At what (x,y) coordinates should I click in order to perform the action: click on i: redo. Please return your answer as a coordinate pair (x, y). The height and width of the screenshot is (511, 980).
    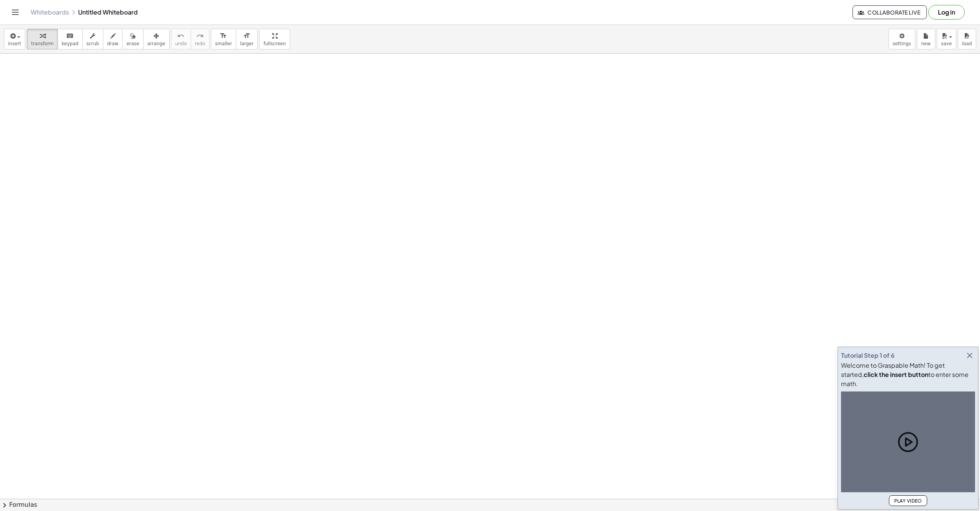
    Looking at the image, I should click on (200, 36).